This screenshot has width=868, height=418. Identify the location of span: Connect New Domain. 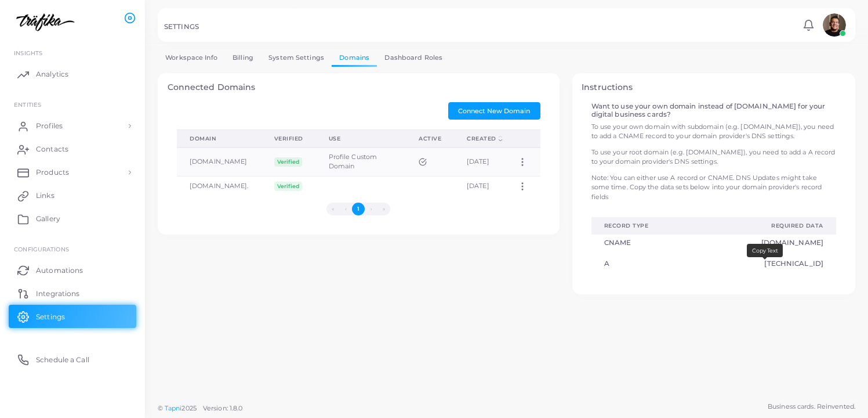
(494, 111).